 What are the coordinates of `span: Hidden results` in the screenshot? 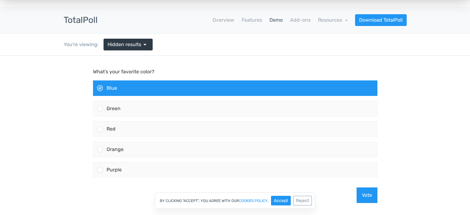 It's located at (124, 44).